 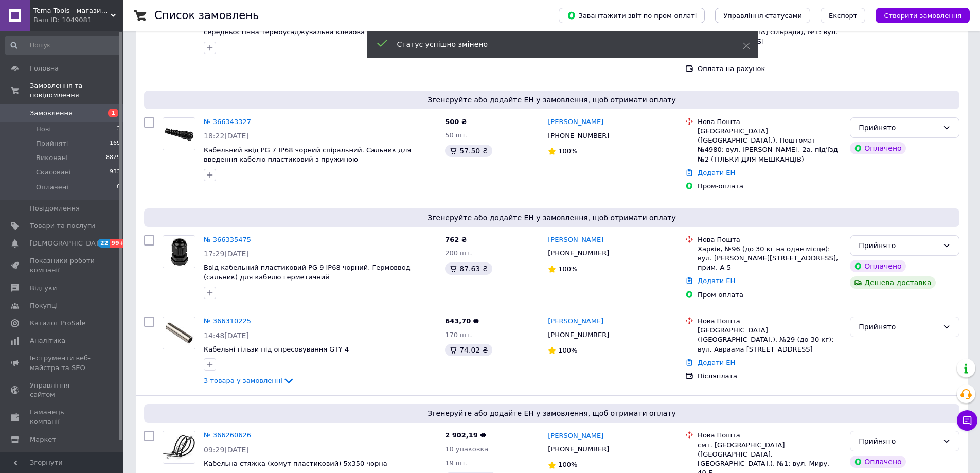 What do you see at coordinates (43, 288) in the screenshot?
I see `span: Відгуки` at bounding box center [43, 288].